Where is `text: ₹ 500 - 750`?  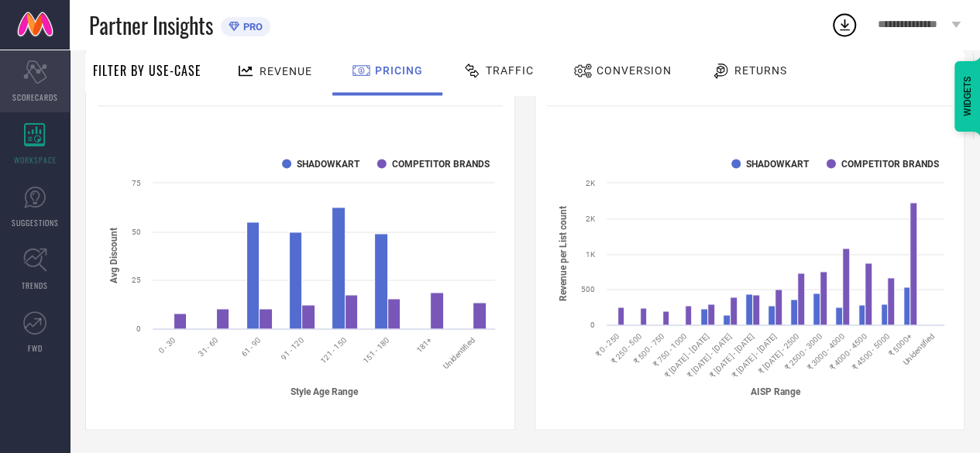 text: ₹ 500 - 750 is located at coordinates (649, 348).